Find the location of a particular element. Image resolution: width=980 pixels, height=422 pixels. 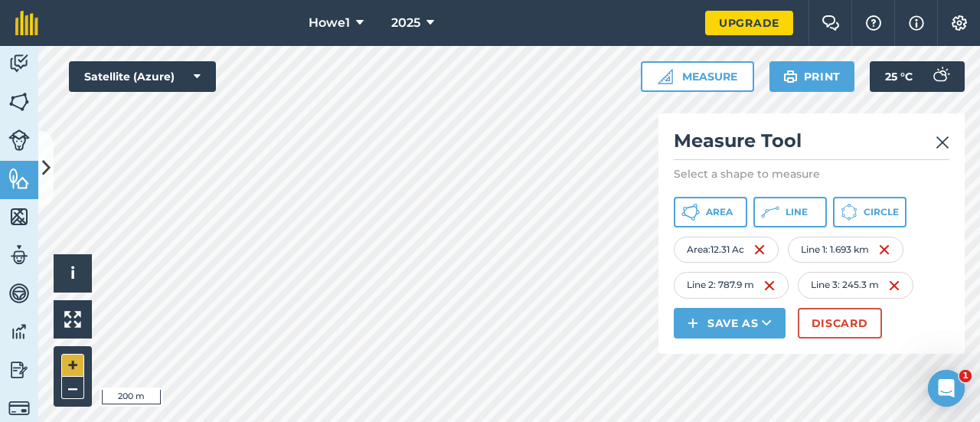

img: A question mark icon is located at coordinates (873, 23).